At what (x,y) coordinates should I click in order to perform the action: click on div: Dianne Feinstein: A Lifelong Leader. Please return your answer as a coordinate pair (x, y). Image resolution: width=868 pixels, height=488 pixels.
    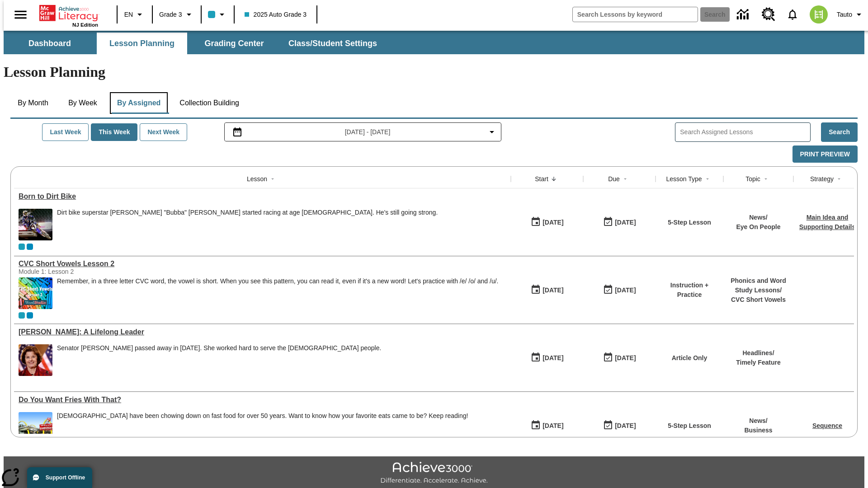
    Looking at the image, I should click on (262, 332).